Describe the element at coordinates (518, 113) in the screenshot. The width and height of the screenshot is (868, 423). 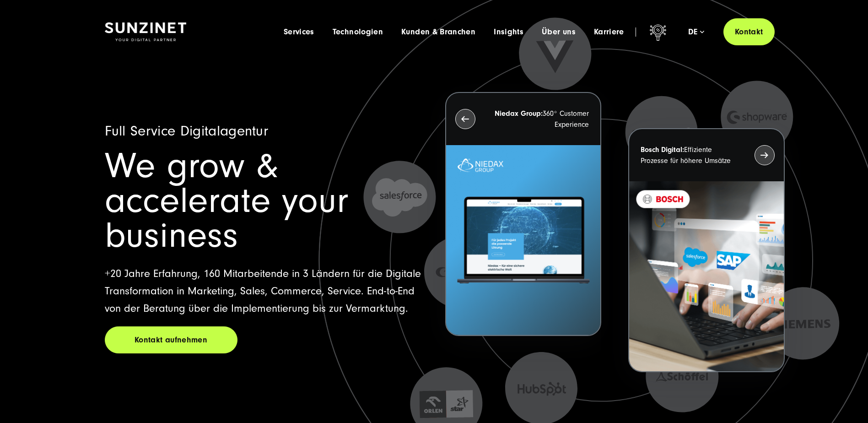
I see `strong: Niedax Group:` at that location.